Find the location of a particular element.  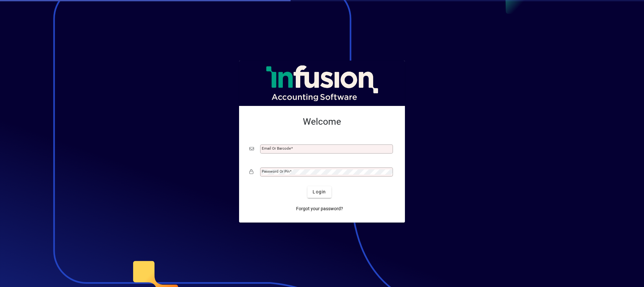

h2: Welcome is located at coordinates (322, 122).